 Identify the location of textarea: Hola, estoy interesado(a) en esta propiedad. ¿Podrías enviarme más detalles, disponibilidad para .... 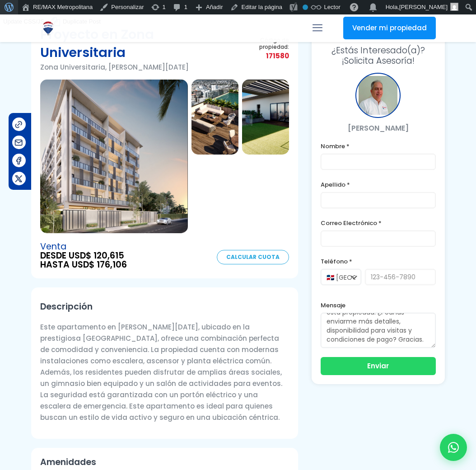
(378, 330).